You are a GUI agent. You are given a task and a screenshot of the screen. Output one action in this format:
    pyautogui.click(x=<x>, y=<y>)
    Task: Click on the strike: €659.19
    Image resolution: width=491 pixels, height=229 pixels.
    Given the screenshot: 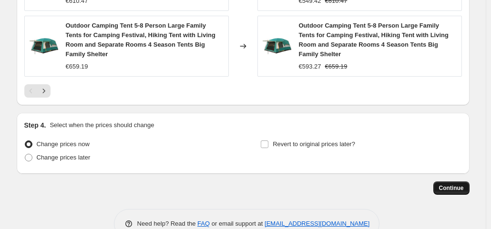 What is the action you would take?
    pyautogui.click(x=336, y=67)
    